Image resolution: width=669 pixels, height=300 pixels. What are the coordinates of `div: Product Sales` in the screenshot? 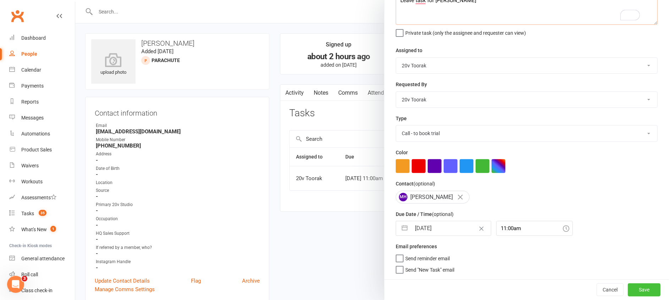 It's located at (37, 150).